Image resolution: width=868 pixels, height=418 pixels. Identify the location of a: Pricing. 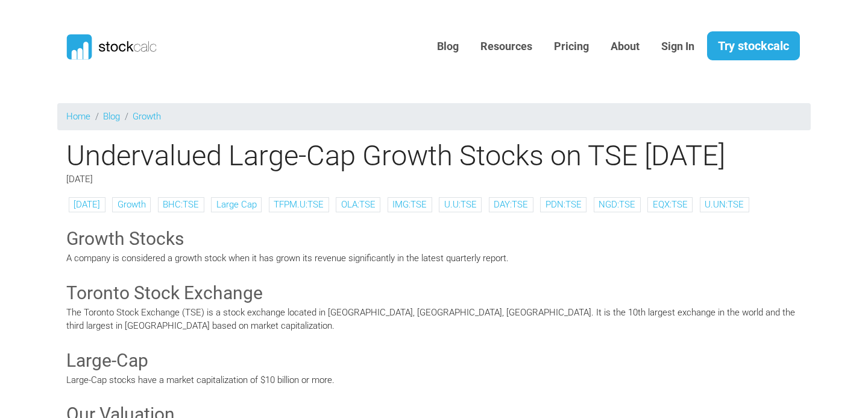
(572, 47).